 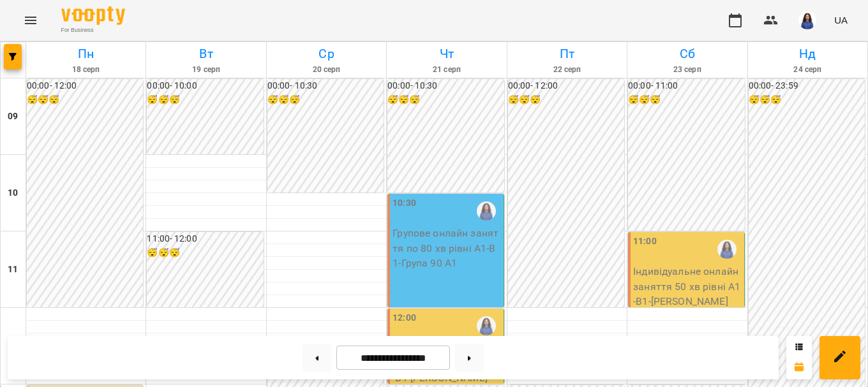 What do you see at coordinates (404, 318) in the screenshot?
I see `label: 12:00` at bounding box center [404, 318].